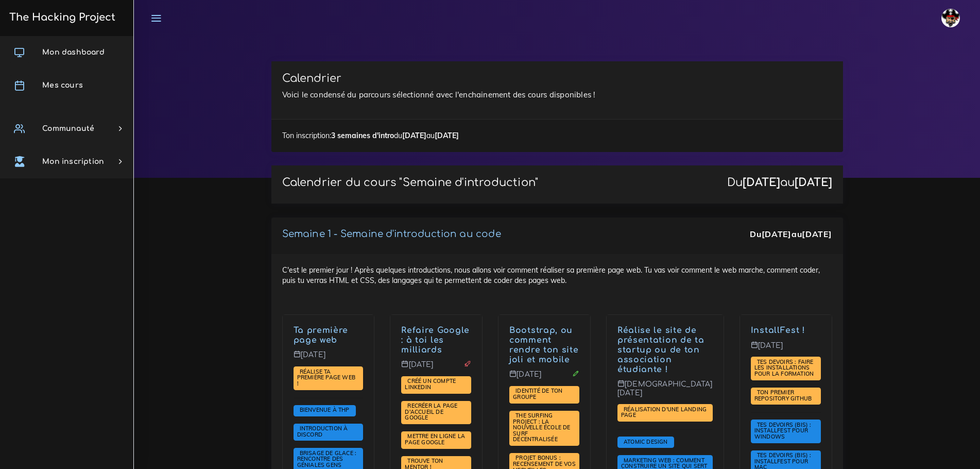  I want to click on a: Brisage de glace : rencontre des géniales gens, so click(327, 459).